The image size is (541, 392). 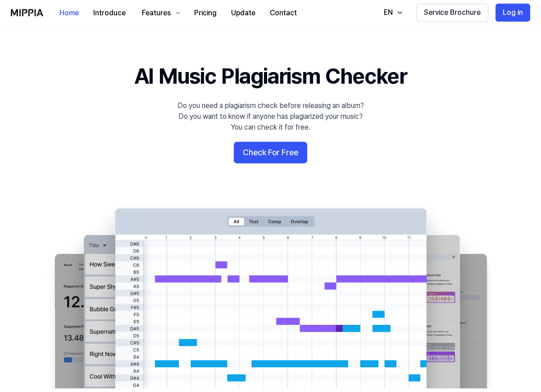 What do you see at coordinates (271, 294) in the screenshot?
I see `img: main Image` at bounding box center [271, 294].